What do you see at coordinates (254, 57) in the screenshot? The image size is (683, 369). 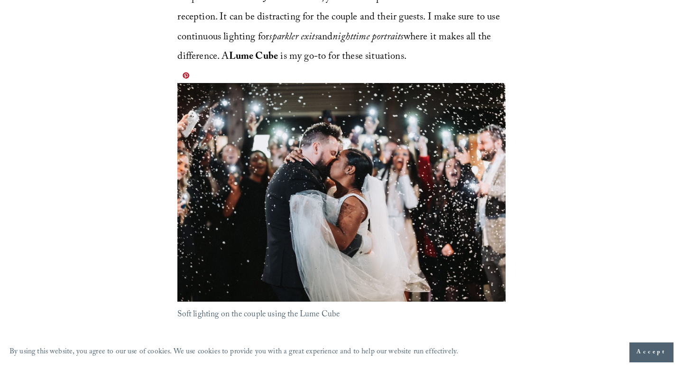 I see `strong: Lume Cube` at bounding box center [254, 57].